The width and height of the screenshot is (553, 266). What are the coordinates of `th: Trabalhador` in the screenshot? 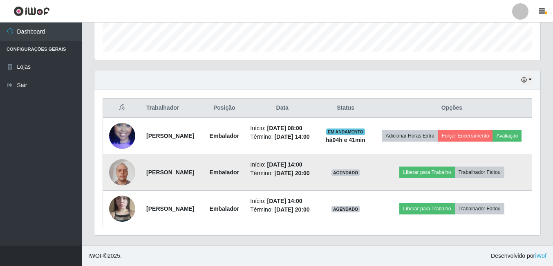 It's located at (172, 108).